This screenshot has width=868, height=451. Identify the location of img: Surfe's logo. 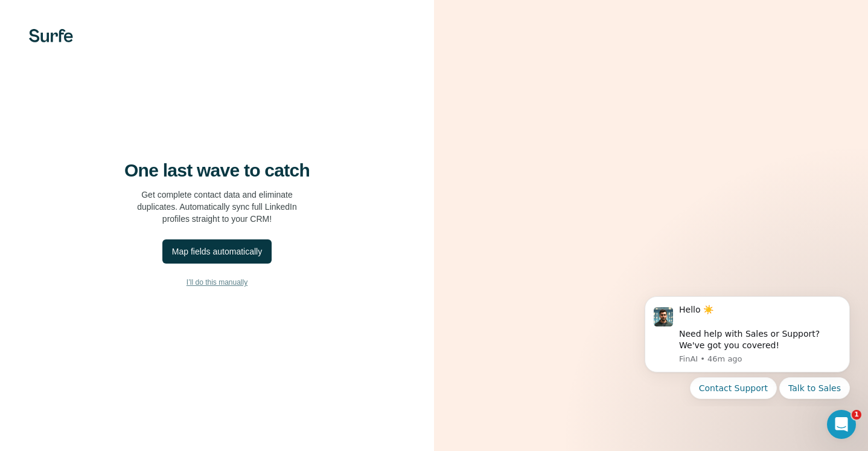
(50, 36).